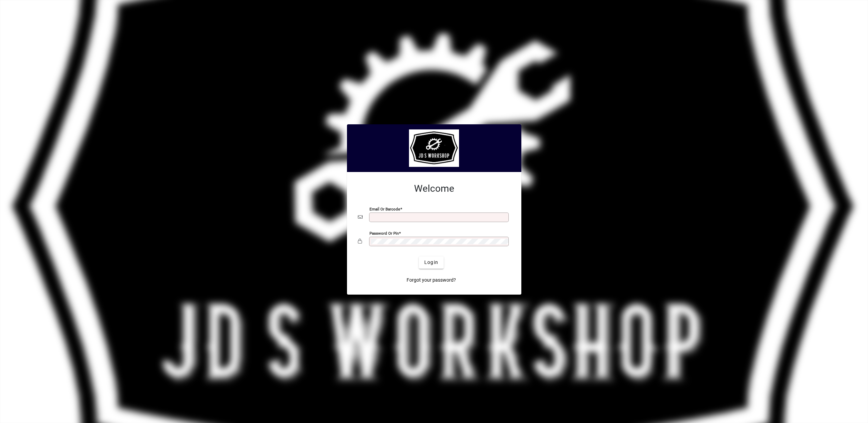  What do you see at coordinates (431, 280) in the screenshot?
I see `a: Forgot your password?` at bounding box center [431, 280].